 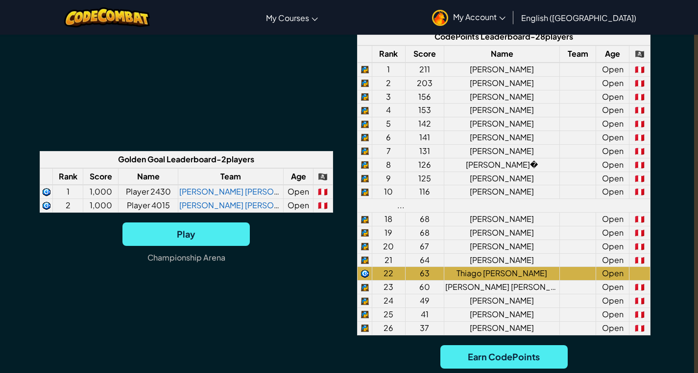 What do you see at coordinates (388, 192) in the screenshot?
I see `td: 10` at bounding box center [388, 192].